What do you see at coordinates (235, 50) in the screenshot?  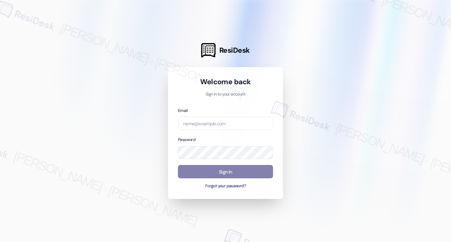 I see `span: ResiDesk` at bounding box center [235, 50].